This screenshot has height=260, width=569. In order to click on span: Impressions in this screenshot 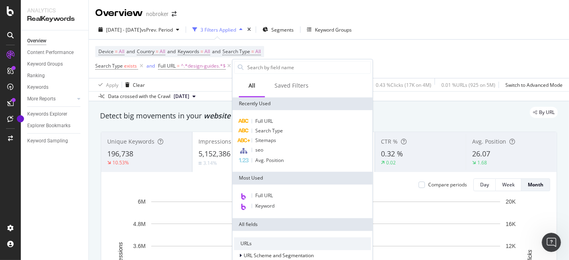, I will do `click(215, 141)`.